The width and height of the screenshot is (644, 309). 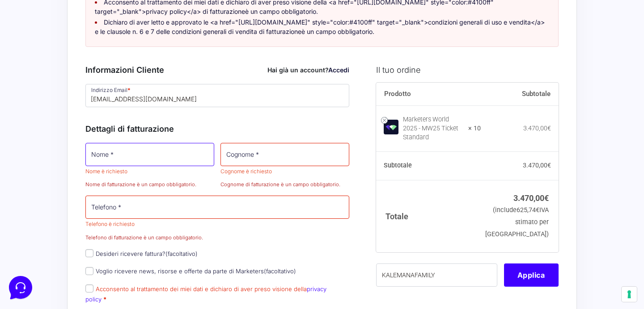 What do you see at coordinates (107, 171) in the screenshot?
I see `span: Nome è richiesto` at bounding box center [107, 171].